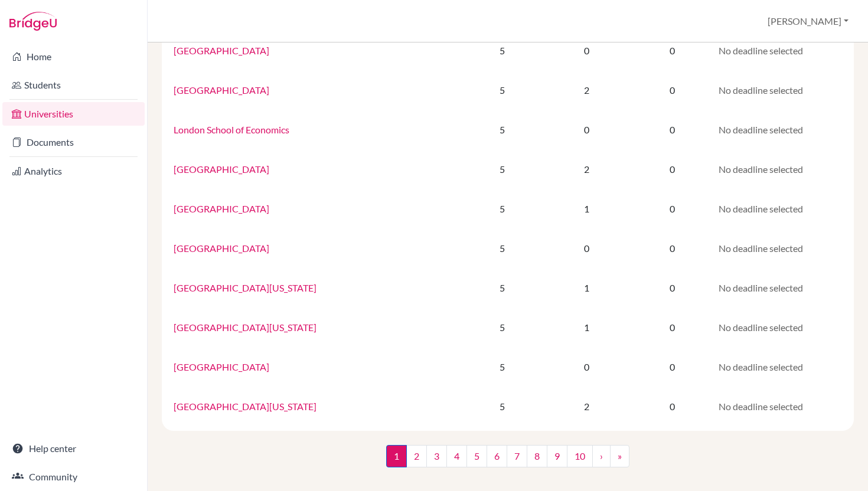  What do you see at coordinates (580, 456) in the screenshot?
I see `a: 10` at bounding box center [580, 456].